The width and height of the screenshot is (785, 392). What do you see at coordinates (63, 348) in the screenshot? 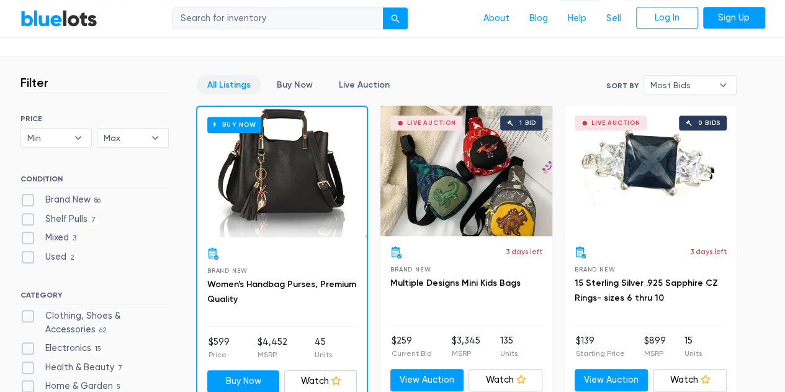
I see `label: Electronics` at bounding box center [63, 348].